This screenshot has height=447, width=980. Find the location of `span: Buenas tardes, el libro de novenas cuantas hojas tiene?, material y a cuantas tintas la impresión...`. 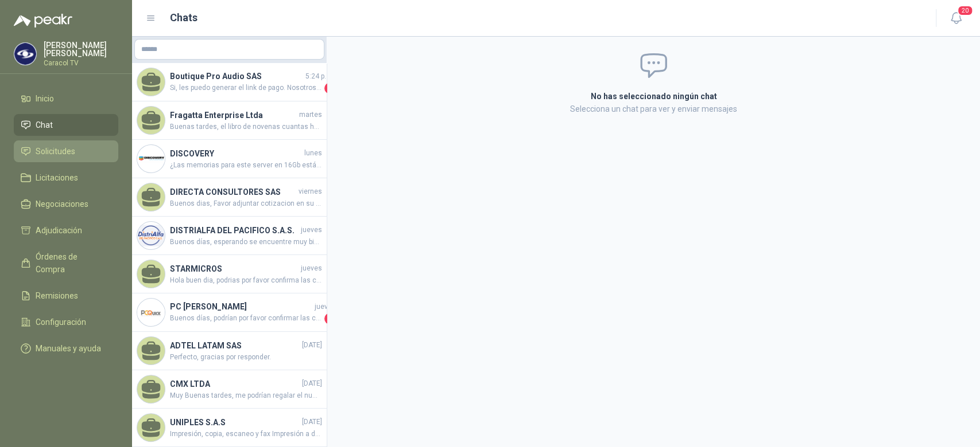

span: Buenas tardes, el libro de novenas cuantas hojas tiene?, material y a cuantas tintas la impresión... is located at coordinates (246, 127).